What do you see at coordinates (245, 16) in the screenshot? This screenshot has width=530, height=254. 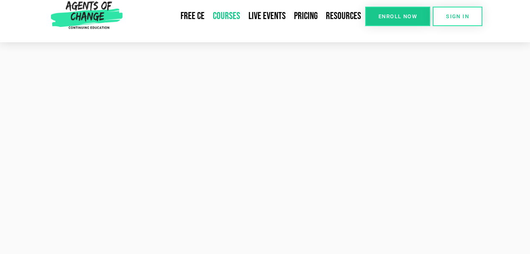 I see `nav: Menu` at bounding box center [245, 16].